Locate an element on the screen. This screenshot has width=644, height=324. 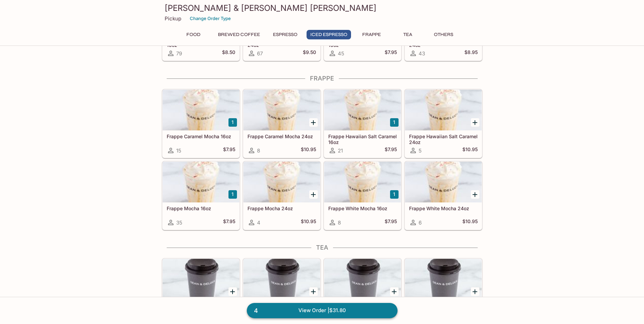
span: 15 is located at coordinates (179, 151).